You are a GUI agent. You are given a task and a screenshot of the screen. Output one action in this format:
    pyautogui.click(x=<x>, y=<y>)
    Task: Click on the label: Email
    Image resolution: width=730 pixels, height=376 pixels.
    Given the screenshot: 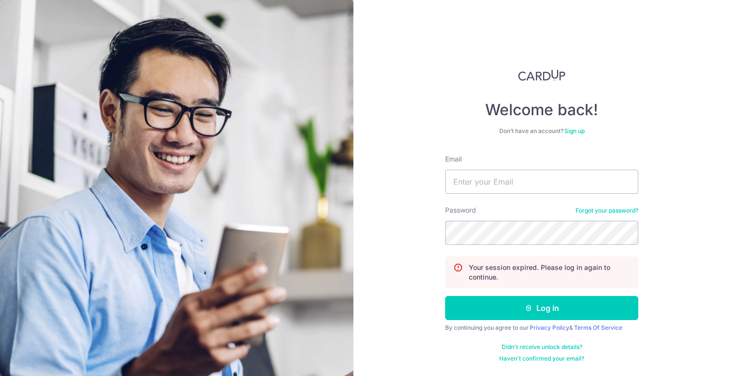 What is the action you would take?
    pyautogui.click(x=453, y=159)
    